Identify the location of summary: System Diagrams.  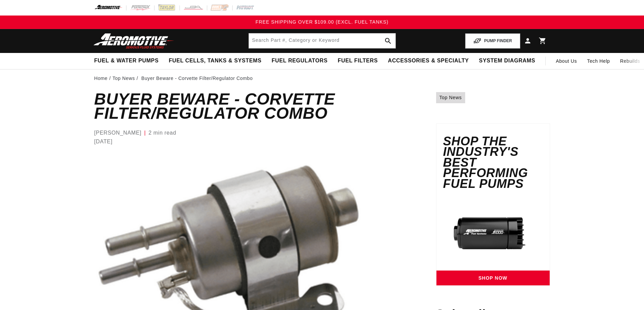
(508, 61).